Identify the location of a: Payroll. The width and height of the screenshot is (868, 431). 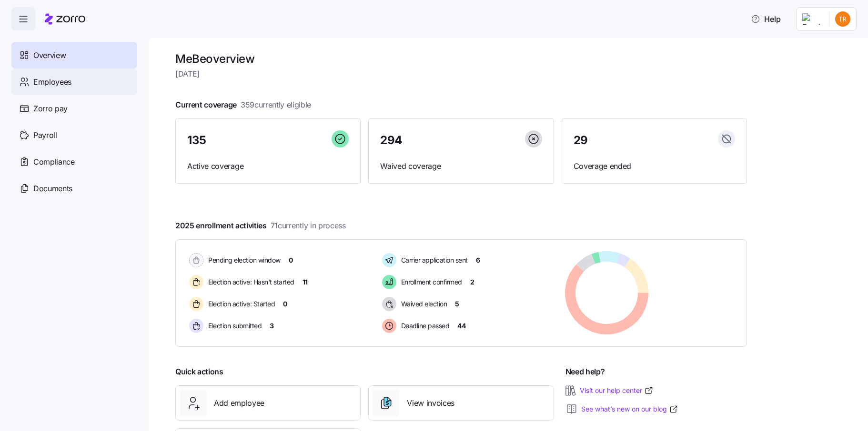
(75, 135).